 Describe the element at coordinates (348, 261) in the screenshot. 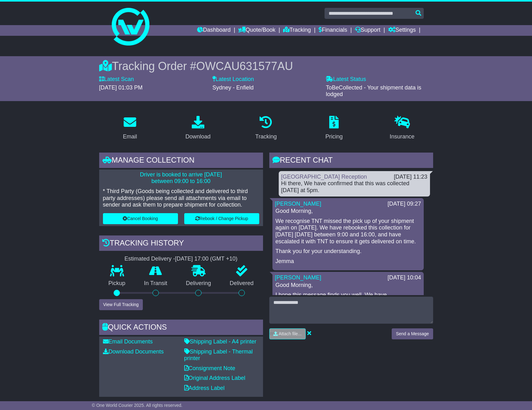

I see `p: Jemma` at that location.